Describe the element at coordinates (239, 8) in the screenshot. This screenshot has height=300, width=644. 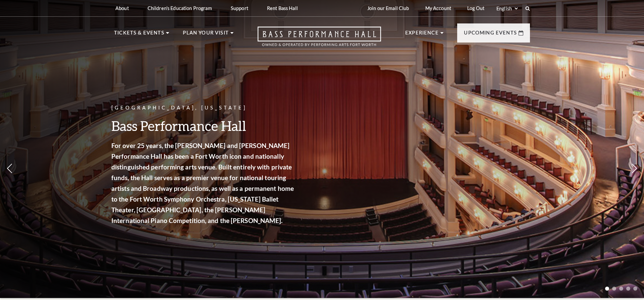
I see `p: Support` at that location.